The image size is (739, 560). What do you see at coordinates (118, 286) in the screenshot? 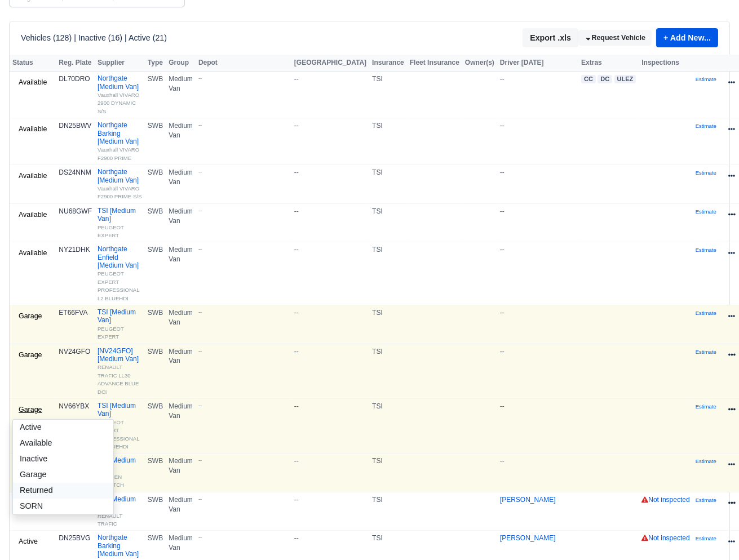
I see `small: PEUGEOT EXPERT PROFESSIONAL L2 BLUEHDI` at bounding box center [118, 286].